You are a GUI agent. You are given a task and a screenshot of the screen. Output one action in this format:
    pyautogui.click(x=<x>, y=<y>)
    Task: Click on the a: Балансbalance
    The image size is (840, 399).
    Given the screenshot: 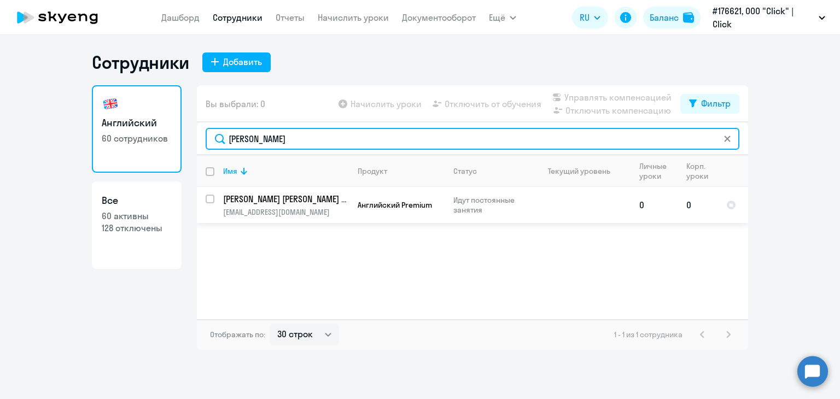 What is the action you would take?
    pyautogui.click(x=672, y=17)
    